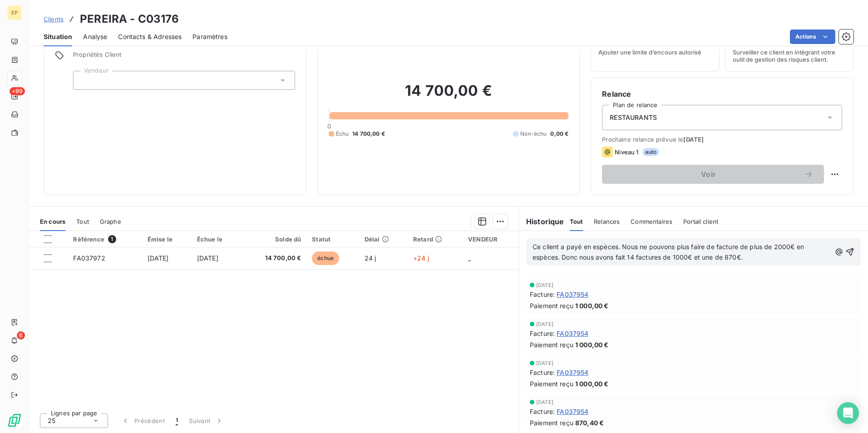 The image size is (868, 433). Describe the element at coordinates (812, 37) in the screenshot. I see `button: Actions` at that location.